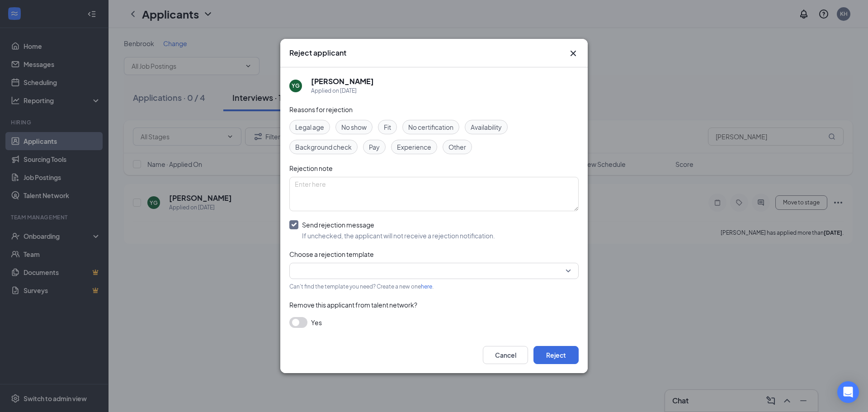  Describe the element at coordinates (457, 147) in the screenshot. I see `span: Other` at that location.